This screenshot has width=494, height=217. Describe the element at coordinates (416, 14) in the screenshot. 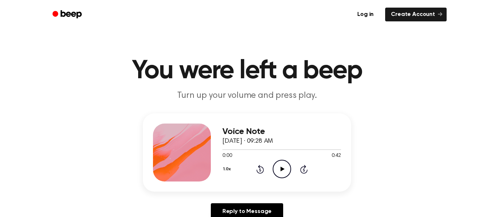

I see `a: Create Account` at that location.